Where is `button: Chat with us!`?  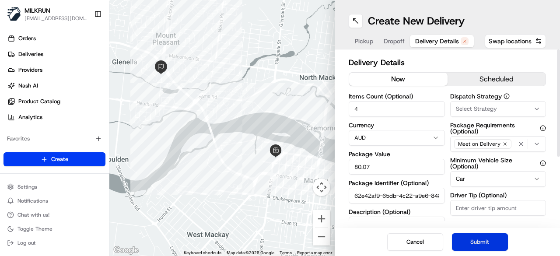 button: Chat with us! is located at coordinates (54, 215).